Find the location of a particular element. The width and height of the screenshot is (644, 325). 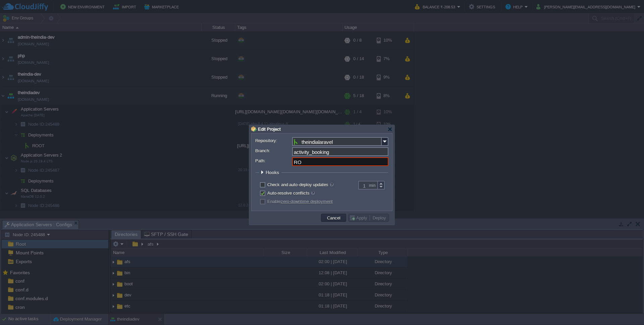

a: zero-downtime deployment is located at coordinates (306, 201).